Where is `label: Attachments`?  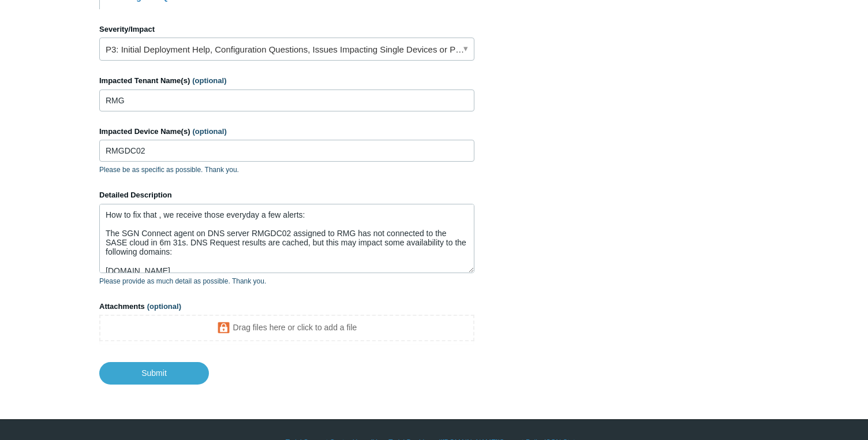 label: Attachments is located at coordinates (287, 306).